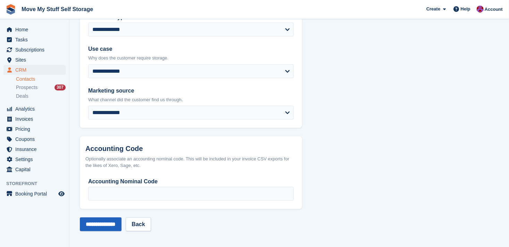  Describe the element at coordinates (36, 169) in the screenshot. I see `span: Capital` at that location.